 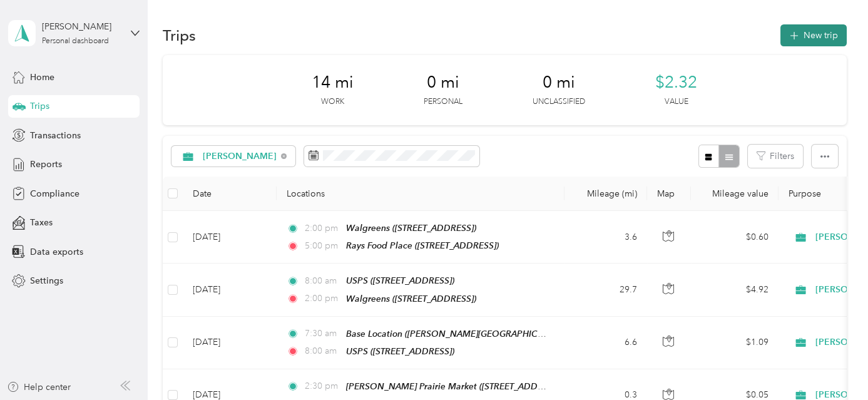 What do you see at coordinates (322, 246) in the screenshot?
I see `span: 5:00 pm` at bounding box center [322, 246].